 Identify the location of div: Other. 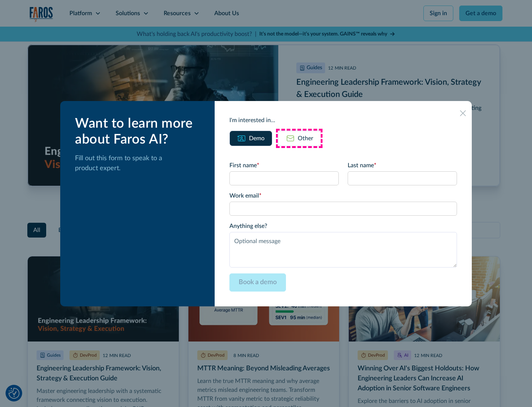
(306, 138).